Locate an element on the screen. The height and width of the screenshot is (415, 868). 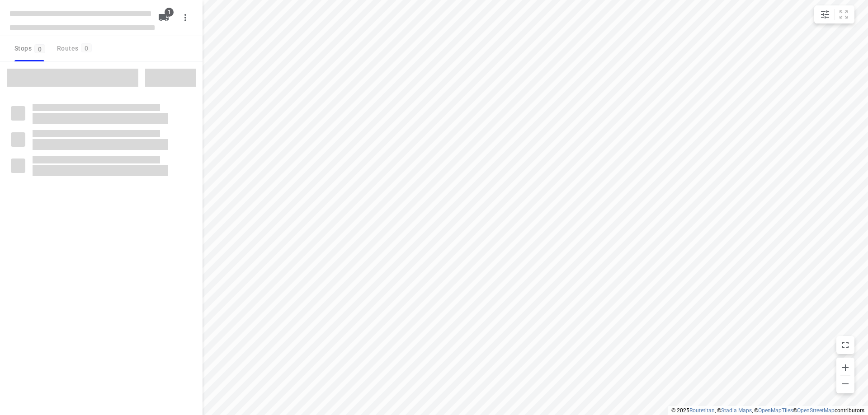
div: small contained button group is located at coordinates (833, 15).